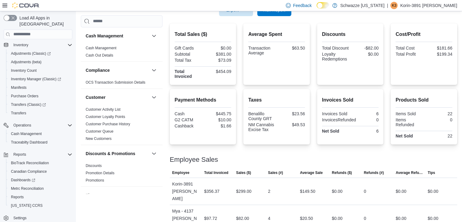 The height and width of the screenshot is (222, 462). What do you see at coordinates (365, 131) in the screenshot?
I see `div: 6` at bounding box center [365, 131].